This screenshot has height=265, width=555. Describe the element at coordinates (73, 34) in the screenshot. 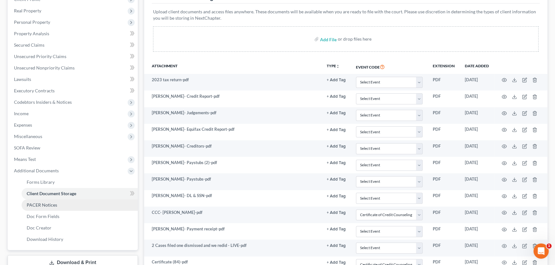

I see `a: Property Analysis` at that location.